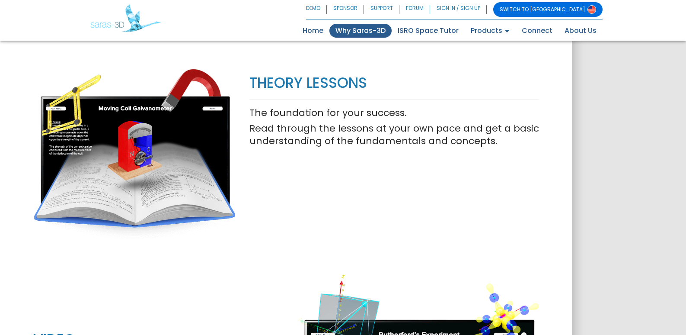 The height and width of the screenshot is (335, 686). What do you see at coordinates (592, 10) in the screenshot?
I see `img: Switch to USA` at bounding box center [592, 10].